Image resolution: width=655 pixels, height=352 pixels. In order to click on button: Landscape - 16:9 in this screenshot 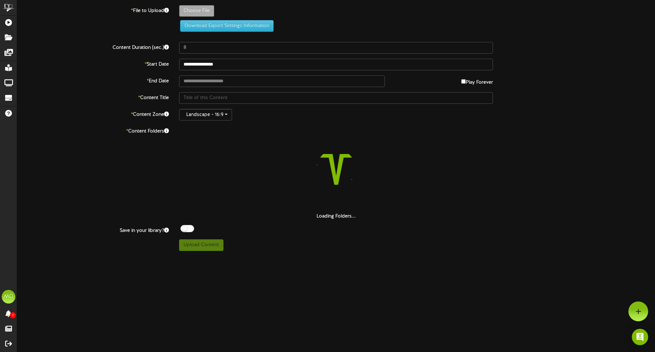, I will do `click(205, 115)`.